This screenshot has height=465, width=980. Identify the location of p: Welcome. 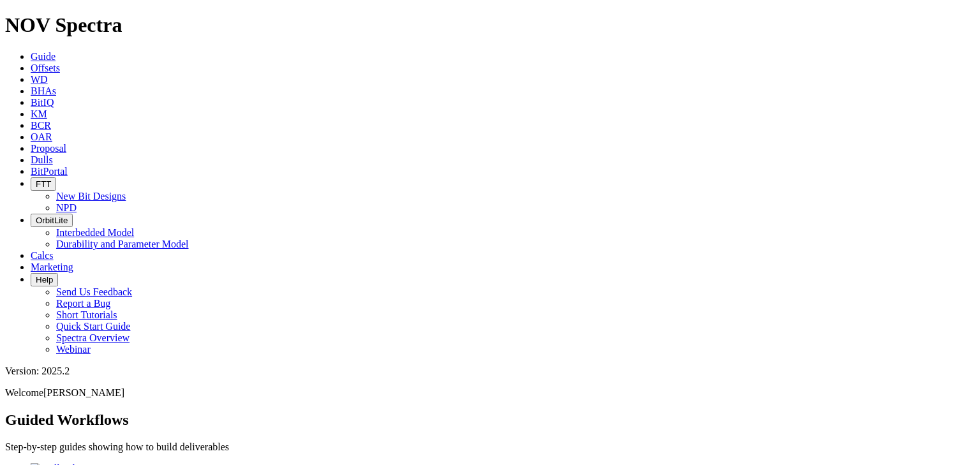
(490, 393).